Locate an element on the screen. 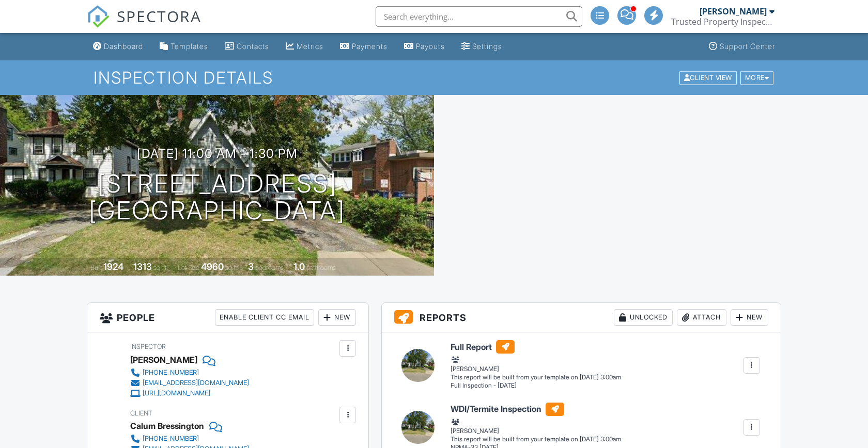 The width and height of the screenshot is (868, 448). span: sq.ft. is located at coordinates (231, 267).